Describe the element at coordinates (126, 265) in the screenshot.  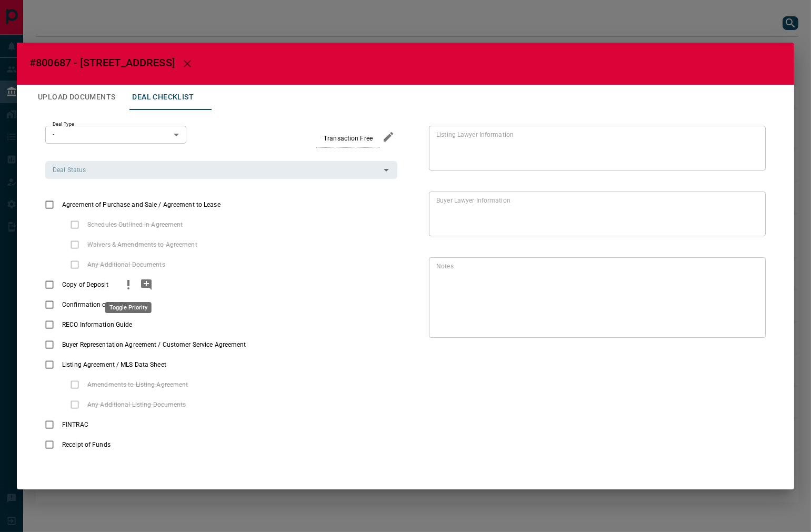
I see `span: Any Additional Documents` at that location.